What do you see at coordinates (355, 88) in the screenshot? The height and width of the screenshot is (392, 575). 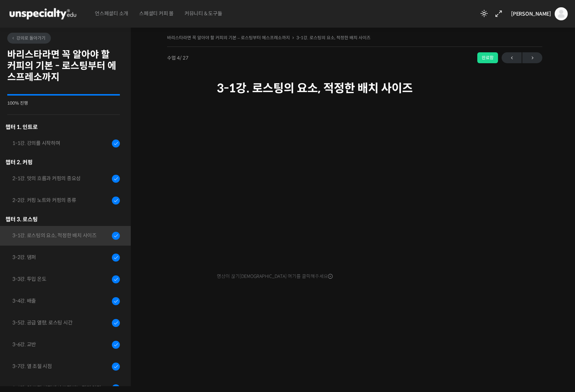 I see `h1: 3-1강. 로스팅의 요소, 적정한 배치 사이즈` at bounding box center [355, 88].